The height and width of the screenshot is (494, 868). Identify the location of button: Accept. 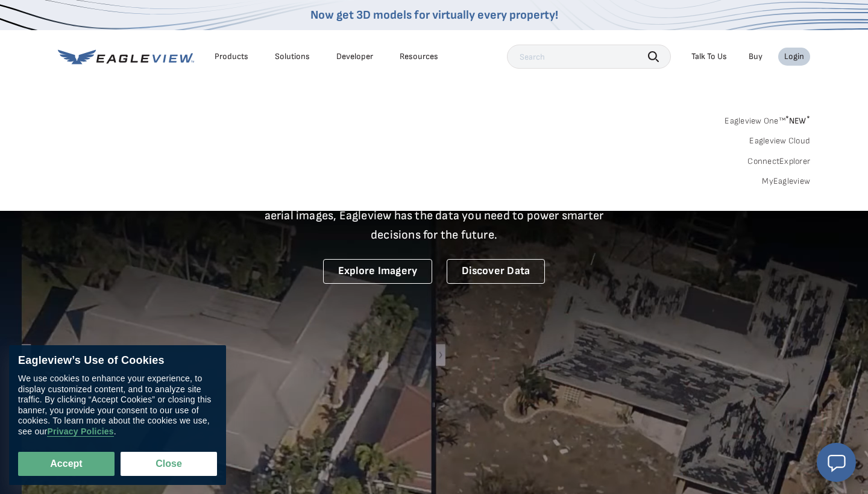
(66, 464).